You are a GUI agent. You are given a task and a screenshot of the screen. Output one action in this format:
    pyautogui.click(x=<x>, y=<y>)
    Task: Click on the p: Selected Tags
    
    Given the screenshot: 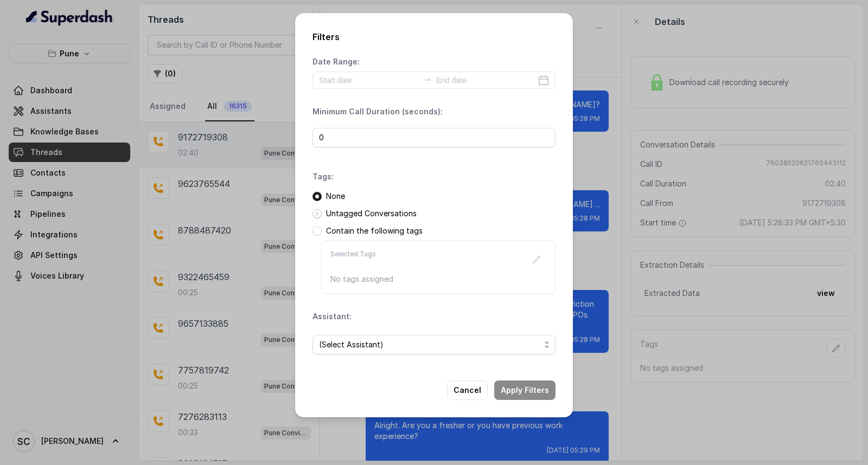 What is the action you would take?
    pyautogui.click(x=353, y=259)
    